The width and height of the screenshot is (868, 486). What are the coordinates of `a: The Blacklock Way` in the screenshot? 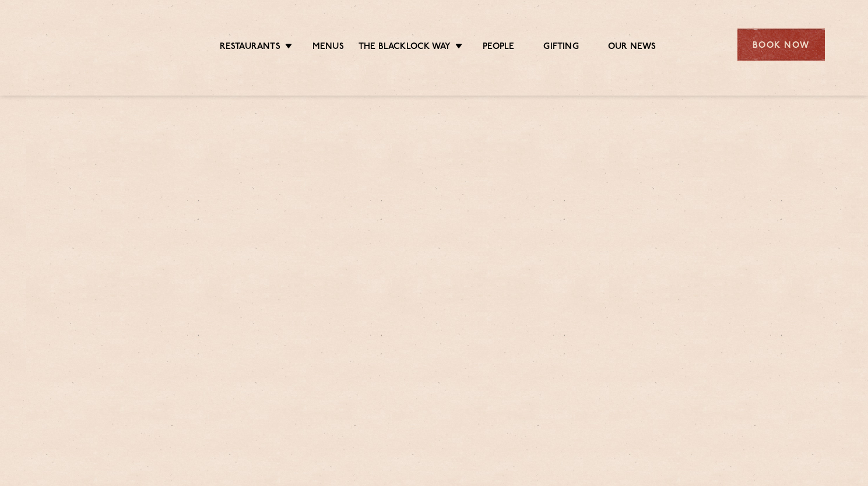 It's located at (405, 48).